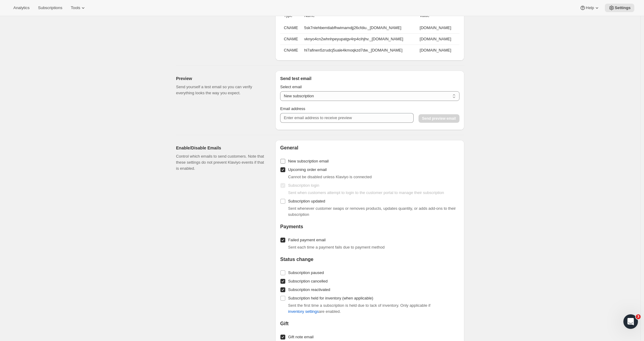 This screenshot has height=341, width=644. Describe the element at coordinates (346, 118) in the screenshot. I see `input: Enter email address to receive preview` at that location.